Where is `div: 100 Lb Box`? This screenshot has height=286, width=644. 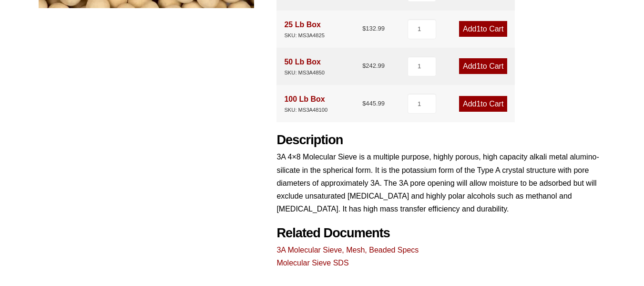 div: 100 Lb Box is located at coordinates (306, 103).